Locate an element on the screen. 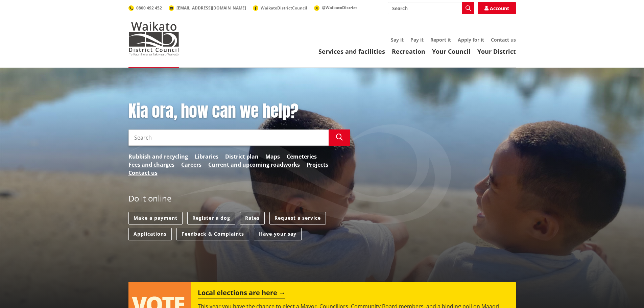 Image resolution: width=644 pixels, height=308 pixels. a: Your District is located at coordinates (496, 52).